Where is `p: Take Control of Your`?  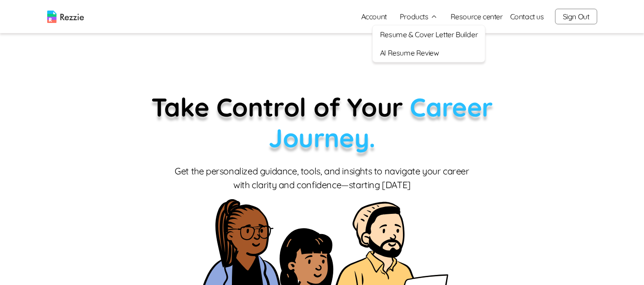 p: Take Control of Your is located at coordinates (322, 122).